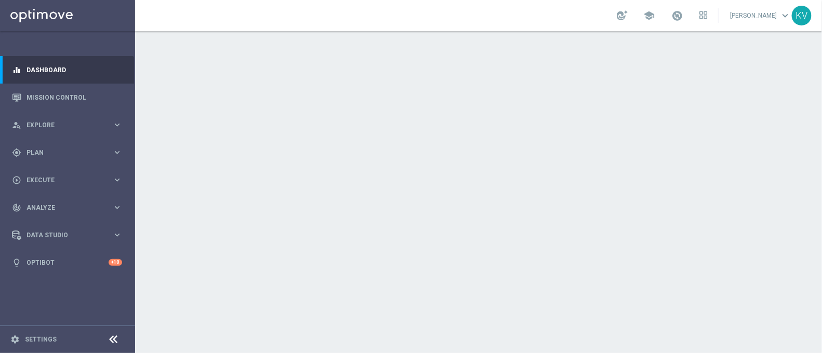  I want to click on i: person_search, so click(17, 125).